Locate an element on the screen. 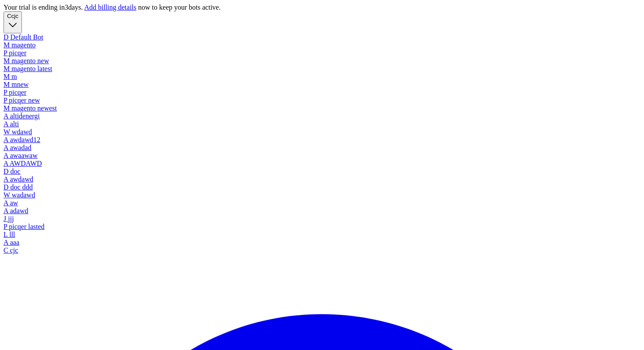 The width and height of the screenshot is (644, 350). div: AWDAWD is located at coordinates (322, 164).